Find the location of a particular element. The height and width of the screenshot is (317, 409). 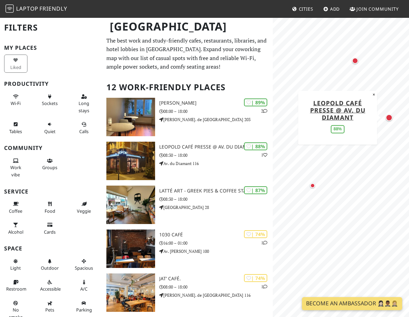

div: 88% is located at coordinates (338, 129).